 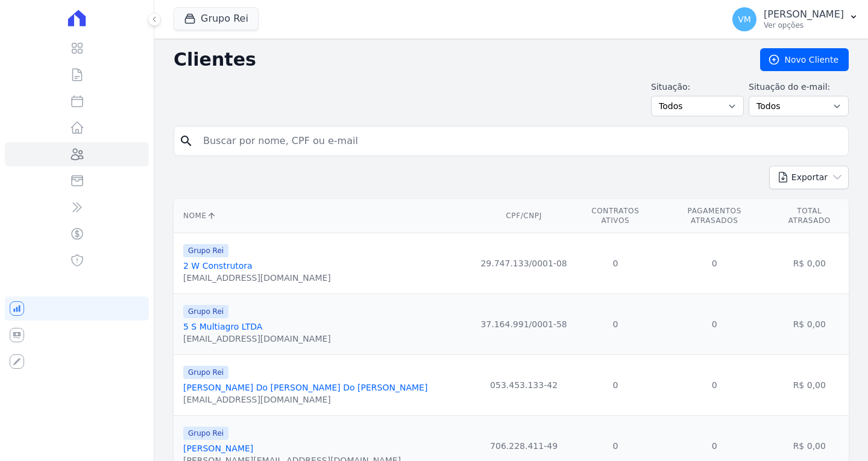 What do you see at coordinates (810, 215) in the screenshot?
I see `th: Total Atrasado` at bounding box center [810, 215].